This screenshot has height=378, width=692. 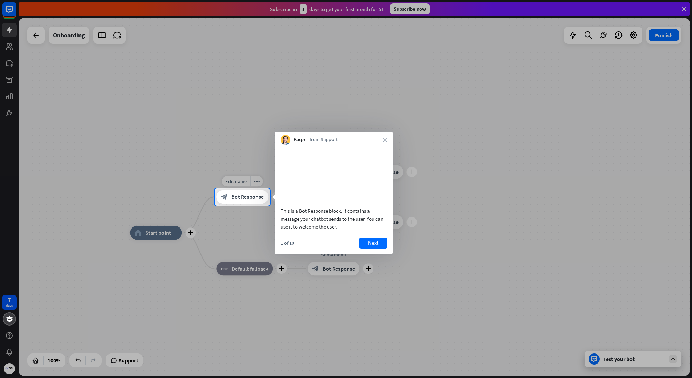 What do you see at coordinates (287, 243) in the screenshot?
I see `div: 1 of 10` at bounding box center [287, 243].